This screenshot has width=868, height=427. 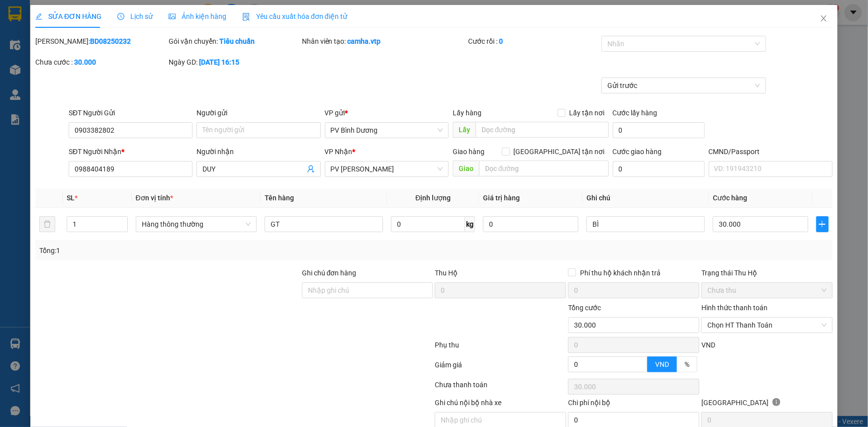 What do you see at coordinates (234, 41) in the screenshot?
I see `div: Gói vận chuyển:` at bounding box center [234, 41].